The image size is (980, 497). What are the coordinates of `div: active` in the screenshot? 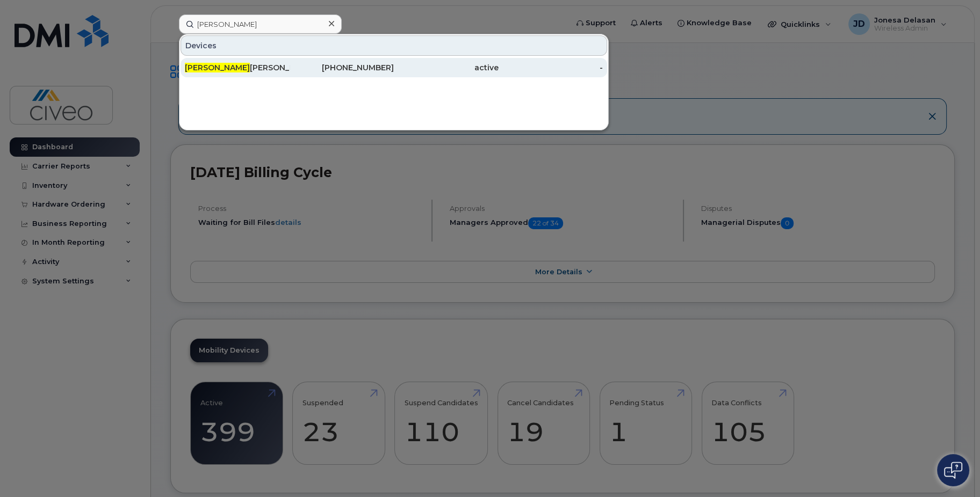 It's located at (446, 68).